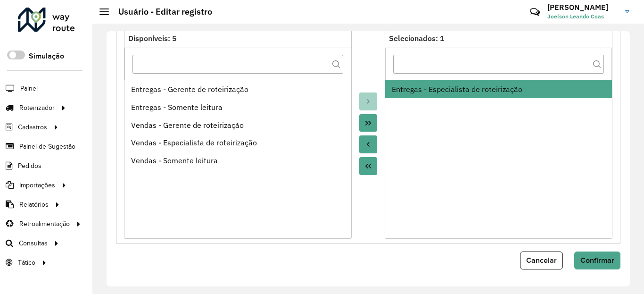 This screenshot has height=294, width=644. What do you see at coordinates (534, 12) in the screenshot?
I see `a: Contato Rápido` at bounding box center [534, 12].